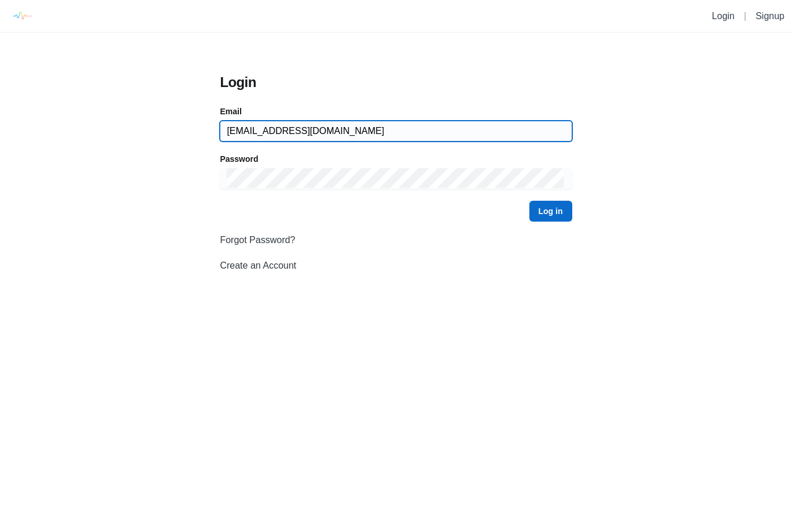 Image resolution: width=792 pixels, height=532 pixels. What do you see at coordinates (551, 211) in the screenshot?
I see `button: Log in` at bounding box center [551, 211].